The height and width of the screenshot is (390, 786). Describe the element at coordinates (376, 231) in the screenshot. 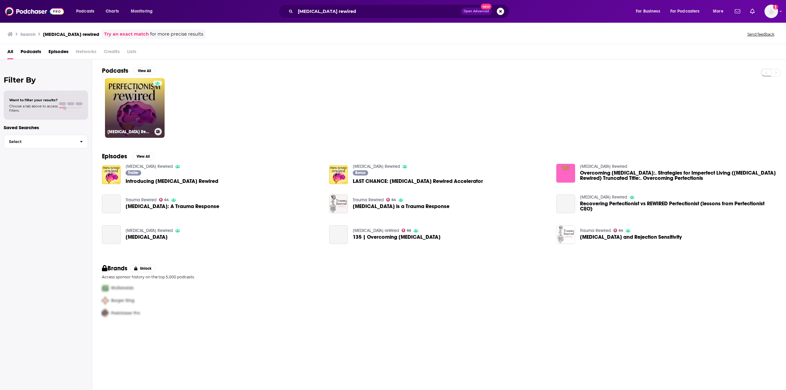

I see `a: ADHD reWired` at that location.